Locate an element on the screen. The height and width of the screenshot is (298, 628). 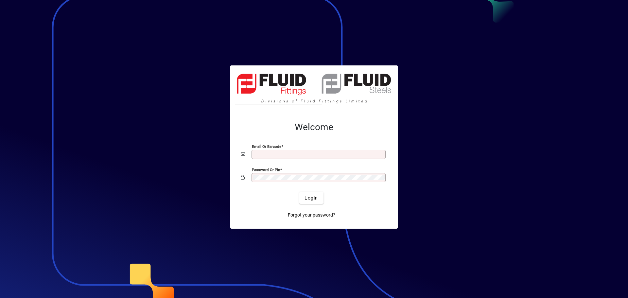
span: Login is located at coordinates (311, 198).